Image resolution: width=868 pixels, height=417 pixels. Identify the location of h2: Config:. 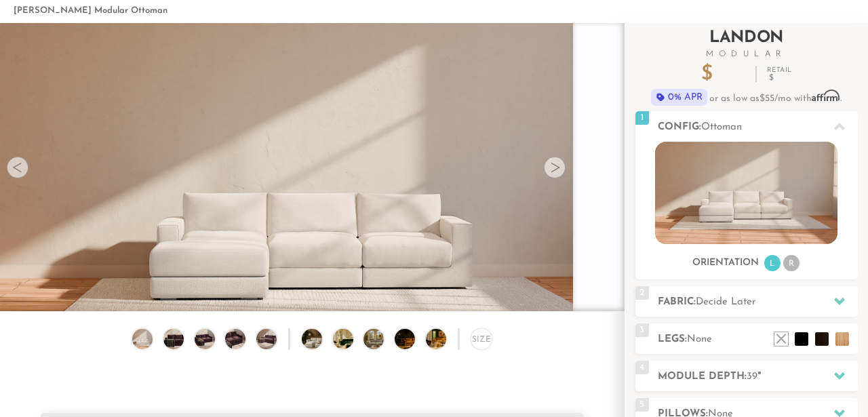
(757, 127).